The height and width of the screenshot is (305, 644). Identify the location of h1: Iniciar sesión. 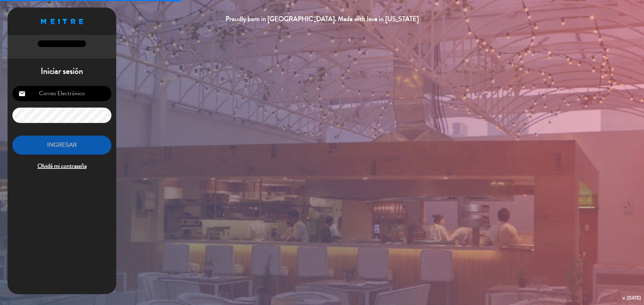
(62, 71).